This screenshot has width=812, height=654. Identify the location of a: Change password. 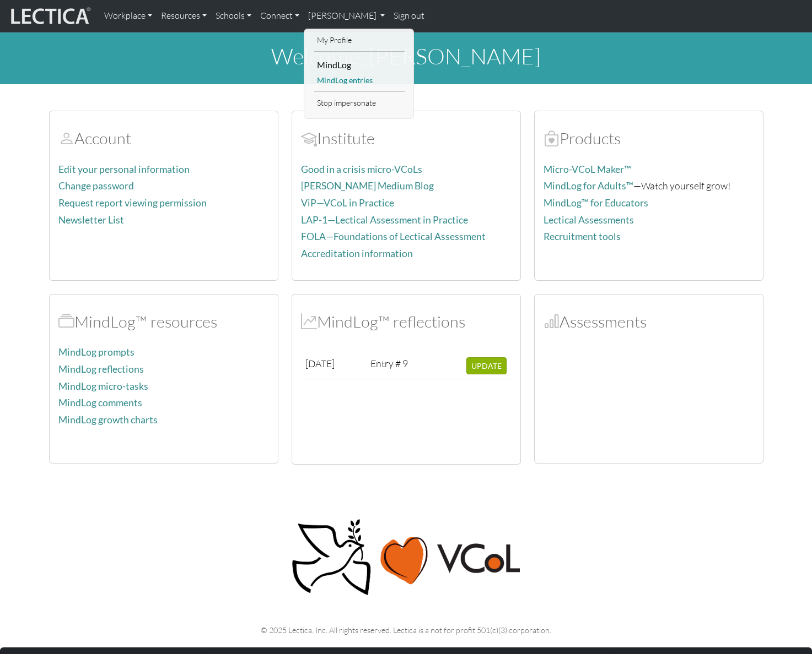
(95, 186).